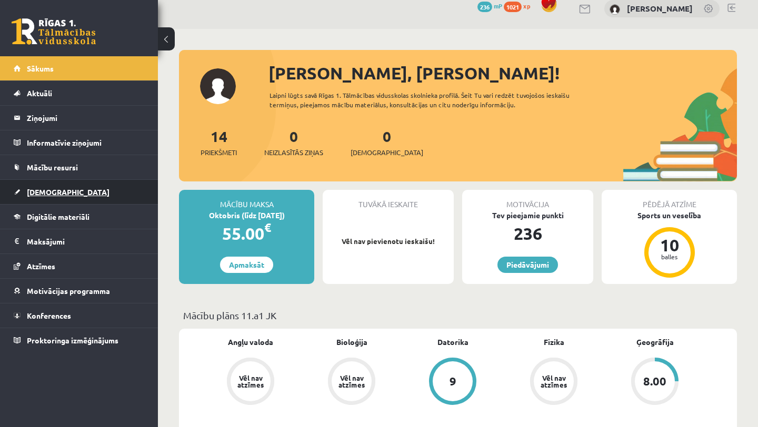  I want to click on div: 236, so click(527, 234).